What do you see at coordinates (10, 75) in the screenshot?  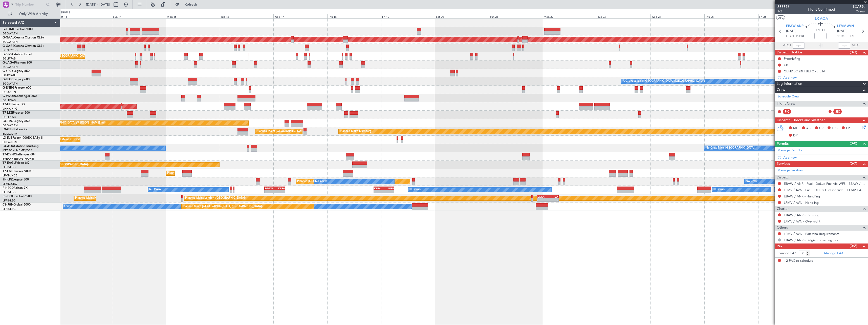 I see `a: LGAV/ATH` at bounding box center [10, 75].